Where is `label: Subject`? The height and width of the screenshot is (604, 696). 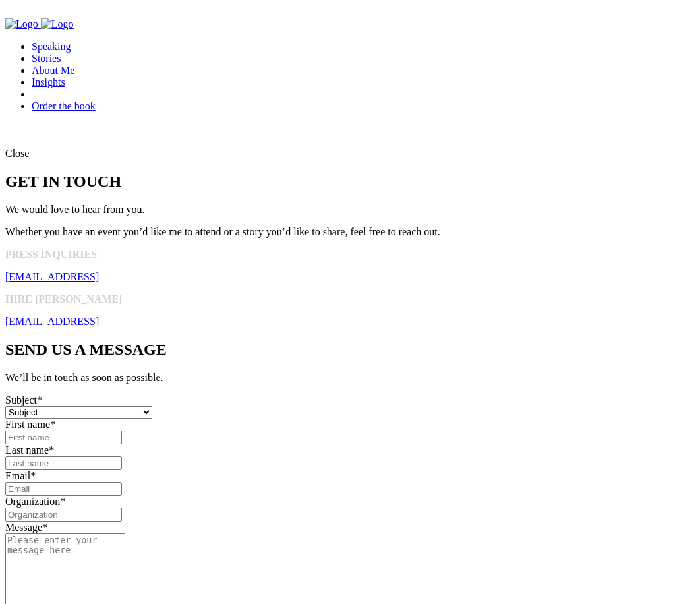
label: Subject is located at coordinates (24, 400).